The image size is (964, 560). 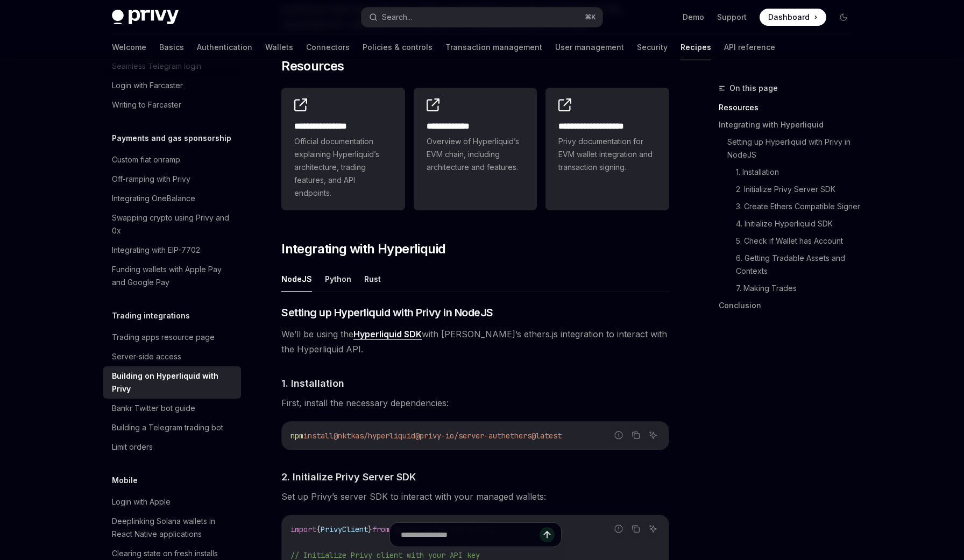 What do you see at coordinates (753, 88) in the screenshot?
I see `span: On this page` at bounding box center [753, 88].